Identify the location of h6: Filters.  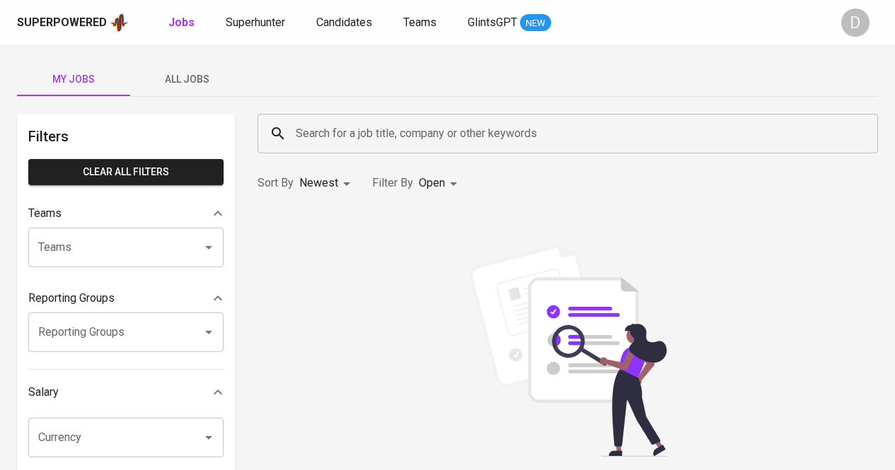
(126, 137).